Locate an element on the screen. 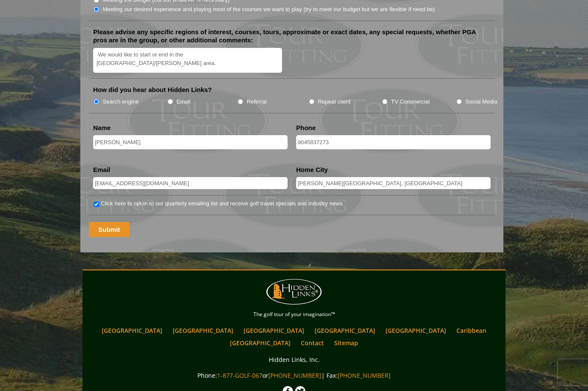 This screenshot has width=588, height=391. a: Sitemap is located at coordinates (346, 343).